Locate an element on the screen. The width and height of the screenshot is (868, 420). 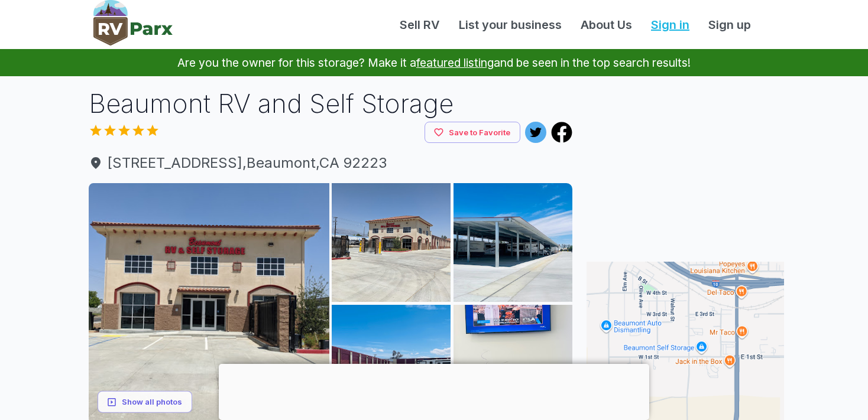
a: List your business is located at coordinates (511, 25).